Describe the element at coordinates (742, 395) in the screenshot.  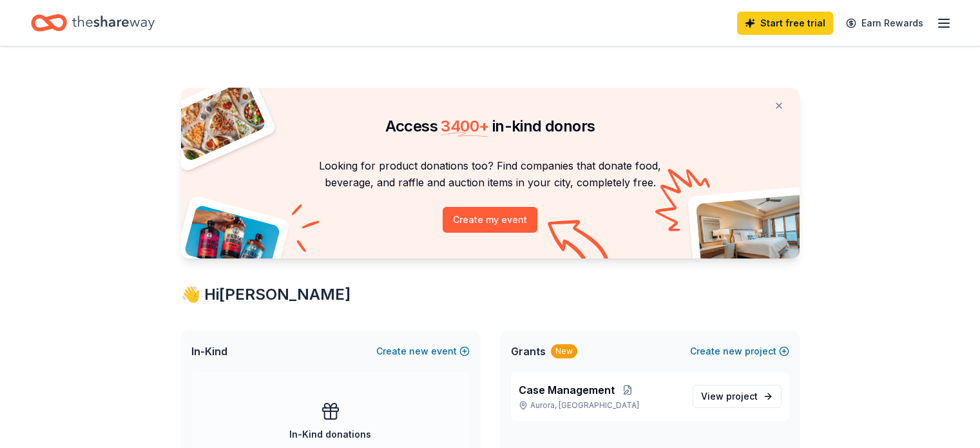
I see `span: project` at that location.